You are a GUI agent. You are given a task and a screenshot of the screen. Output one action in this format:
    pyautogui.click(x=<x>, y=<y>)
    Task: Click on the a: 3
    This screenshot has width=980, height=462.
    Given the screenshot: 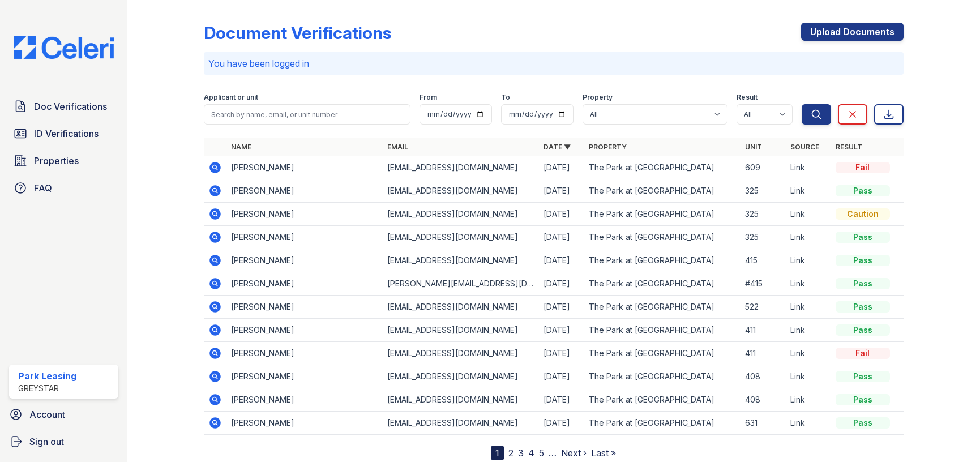 What is the action you would take?
    pyautogui.click(x=521, y=453)
    